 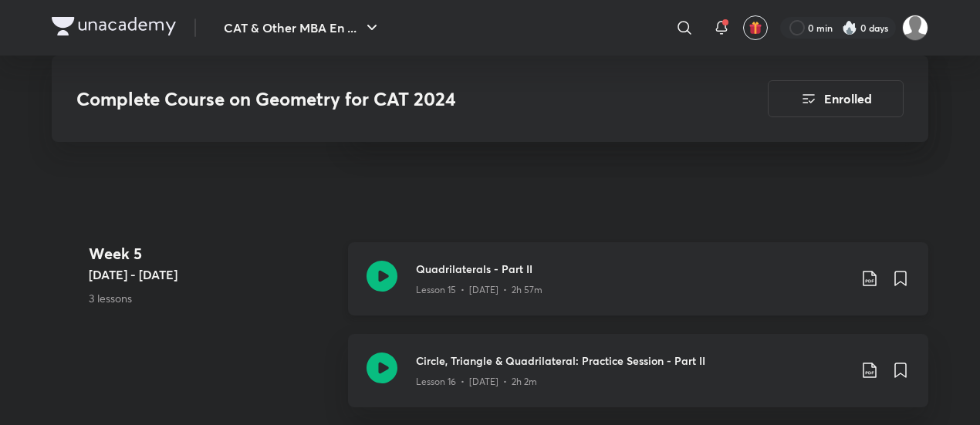 I want to click on button: CAT & Other MBA En ..., so click(x=303, y=27).